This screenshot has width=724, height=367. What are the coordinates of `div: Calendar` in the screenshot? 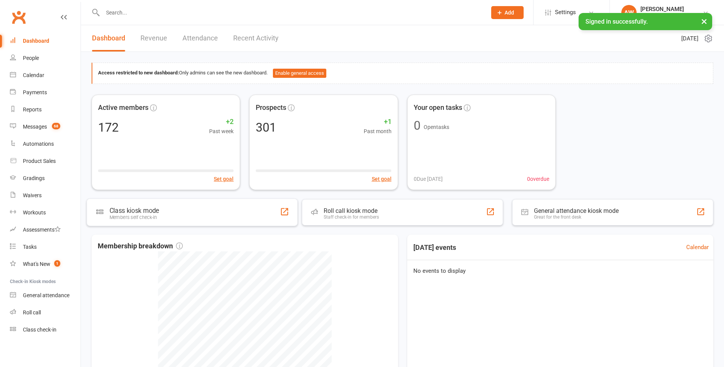 It's located at (34, 75).